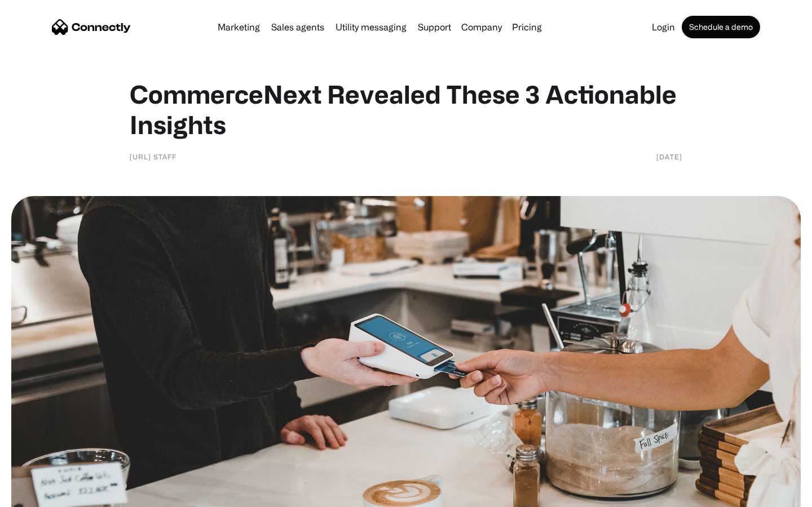  I want to click on a: Marketing, so click(238, 27).